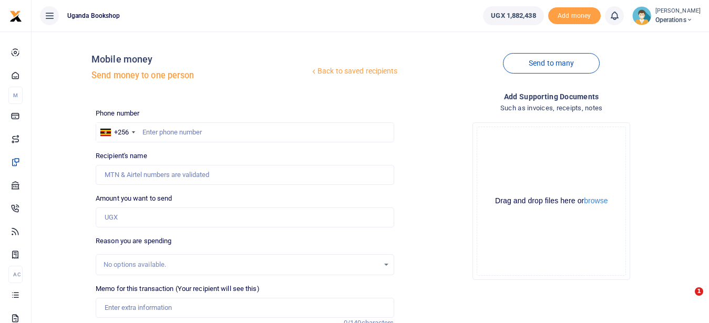 This screenshot has height=323, width=709. Describe the element at coordinates (551, 97) in the screenshot. I see `h4: Add supporting Documents` at that location.